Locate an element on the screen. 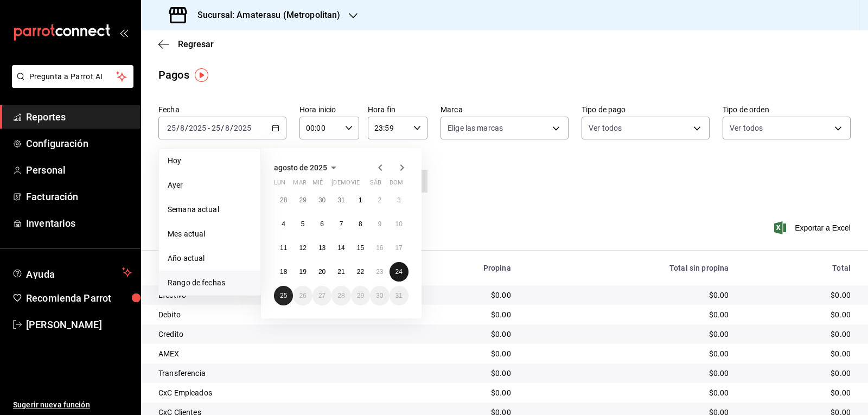 The height and width of the screenshot is (415, 868). div: Debito is located at coordinates (271, 314).